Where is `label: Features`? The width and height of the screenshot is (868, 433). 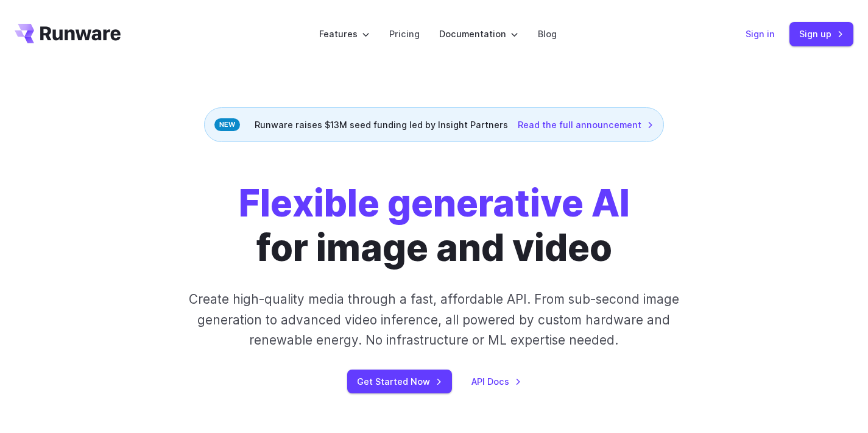
label: Features is located at coordinates (344, 34).